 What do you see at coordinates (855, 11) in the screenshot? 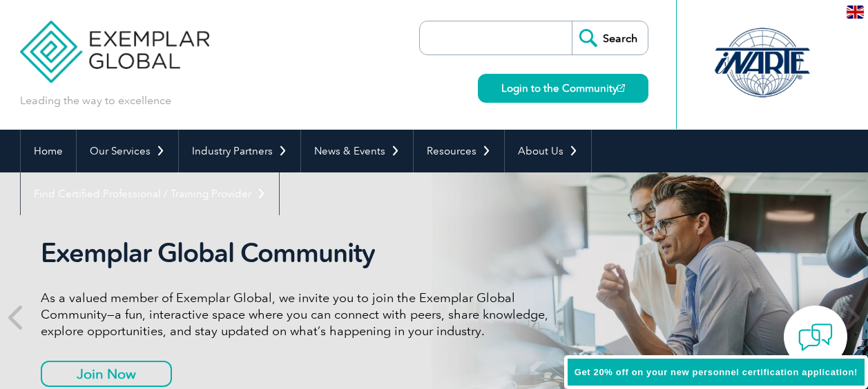
I see `img: en` at bounding box center [855, 11].